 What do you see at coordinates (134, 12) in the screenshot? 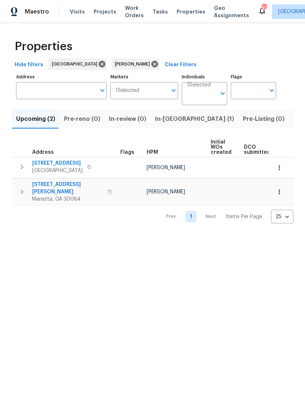
I see `span: Work Orders` at bounding box center [134, 12].